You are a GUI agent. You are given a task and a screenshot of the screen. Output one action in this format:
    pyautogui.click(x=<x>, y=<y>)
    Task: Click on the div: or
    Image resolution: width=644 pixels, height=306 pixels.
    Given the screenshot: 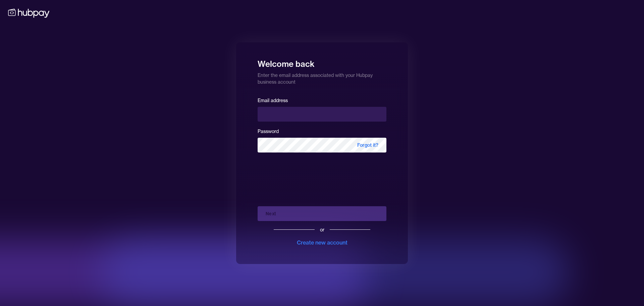 What is the action you would take?
    pyautogui.click(x=322, y=230)
    